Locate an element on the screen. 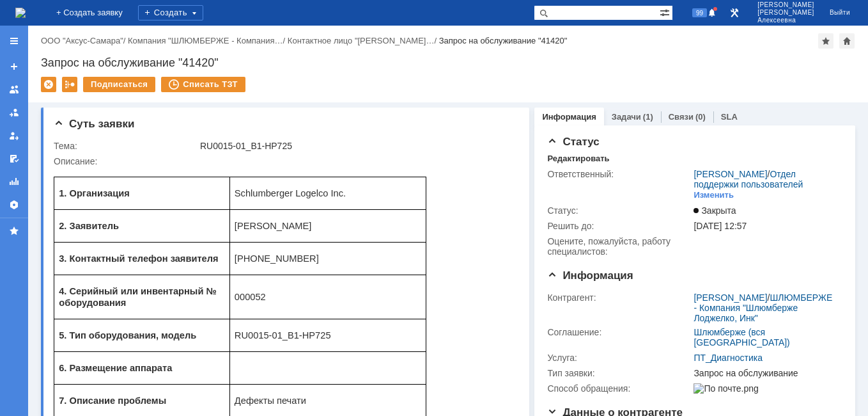 The image size is (868, 416). span: Статус is located at coordinates (573, 142).